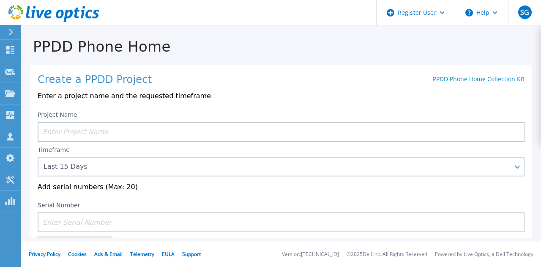 The image size is (541, 267). Describe the element at coordinates (108, 254) in the screenshot. I see `a: Ads & Email` at that location.